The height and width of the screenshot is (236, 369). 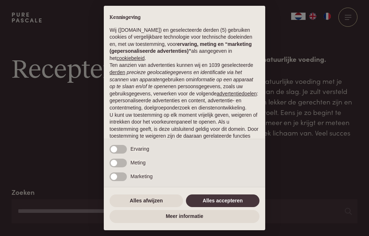 I want to click on span: Meting, so click(x=138, y=162).